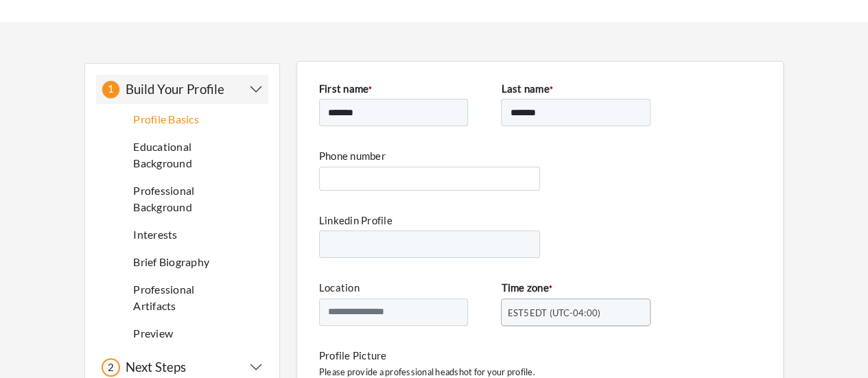 This screenshot has height=378, width=868. What do you see at coordinates (353, 355) in the screenshot?
I see `label: Profile Picture` at bounding box center [353, 355].